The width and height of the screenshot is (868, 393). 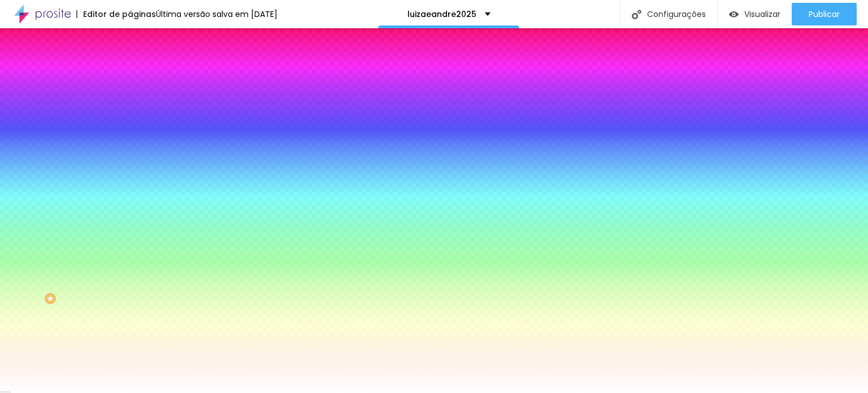 I want to click on p: luizaeandre2025, so click(x=442, y=14).